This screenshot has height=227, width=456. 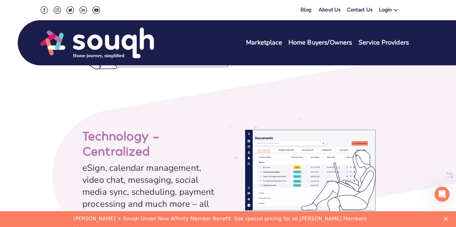 What do you see at coordinates (121, 136) in the screenshot?
I see `div: Technology –` at bounding box center [121, 136].